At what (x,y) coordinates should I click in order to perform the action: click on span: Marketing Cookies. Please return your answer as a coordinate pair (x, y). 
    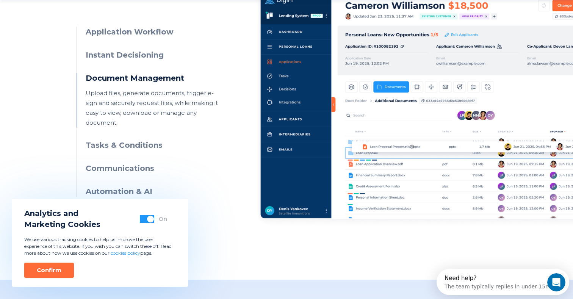
    Looking at the image, I should click on (62, 225).